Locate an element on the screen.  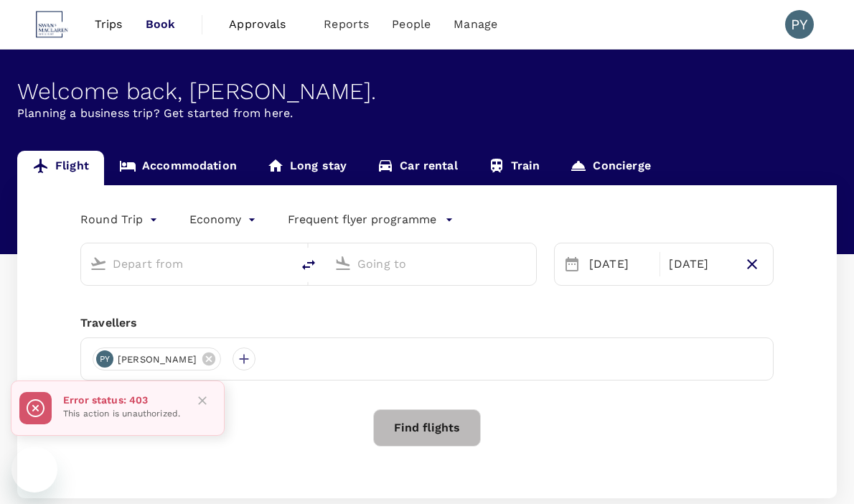
img: Swan & Maclaren Group is located at coordinates (50, 25).